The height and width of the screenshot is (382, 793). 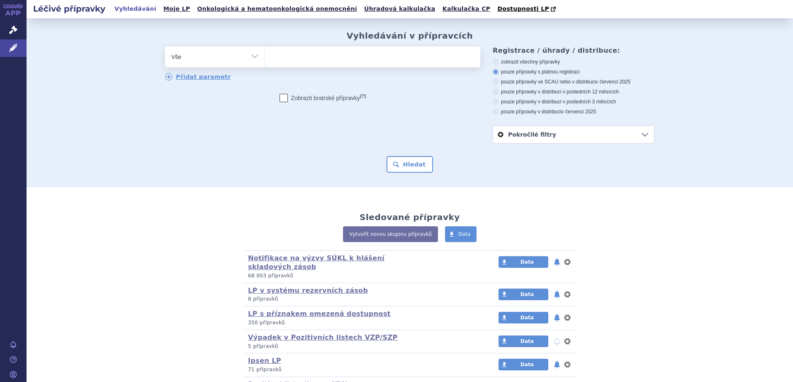 I want to click on a: Dostupnosti LP, so click(x=527, y=9).